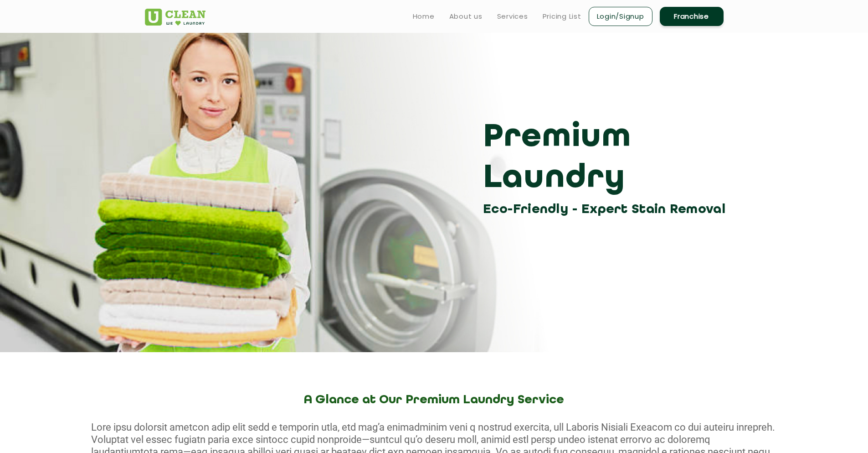 The image size is (868, 453). What do you see at coordinates (620, 16) in the screenshot?
I see `a: Login/Signup` at bounding box center [620, 16].